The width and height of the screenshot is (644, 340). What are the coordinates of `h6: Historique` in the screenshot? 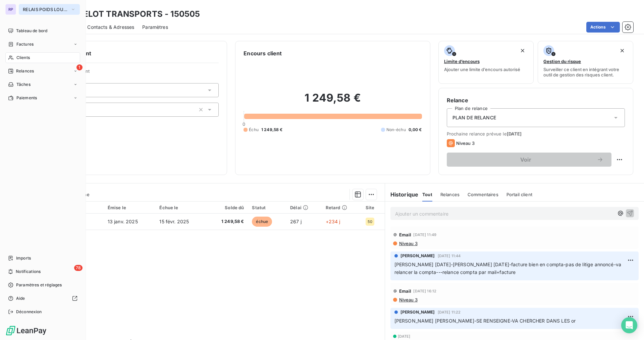 It's located at (401, 194).